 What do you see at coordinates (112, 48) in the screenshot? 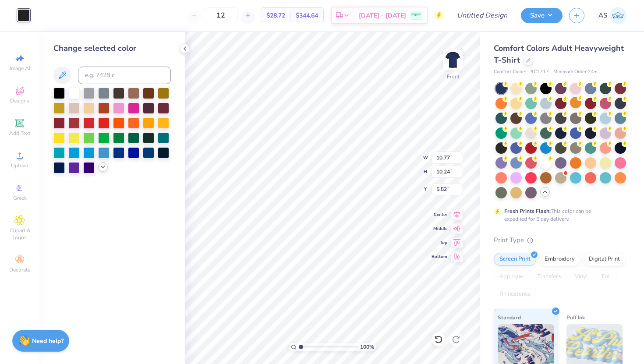
I see `div: Change selected color` at bounding box center [112, 48].